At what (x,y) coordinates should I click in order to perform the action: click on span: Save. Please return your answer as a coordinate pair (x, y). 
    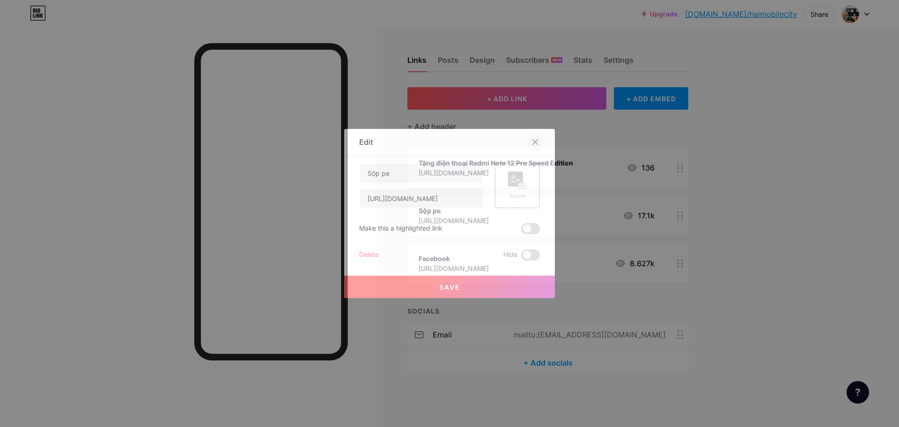
    Looking at the image, I should click on (450, 287).